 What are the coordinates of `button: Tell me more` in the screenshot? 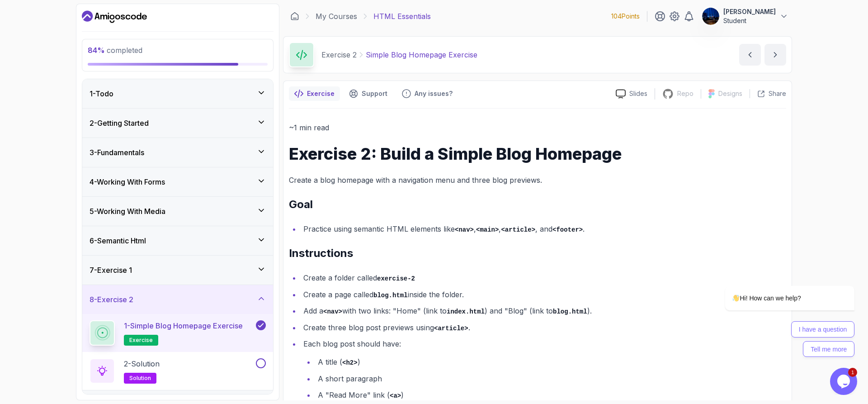 It's located at (132, 145).